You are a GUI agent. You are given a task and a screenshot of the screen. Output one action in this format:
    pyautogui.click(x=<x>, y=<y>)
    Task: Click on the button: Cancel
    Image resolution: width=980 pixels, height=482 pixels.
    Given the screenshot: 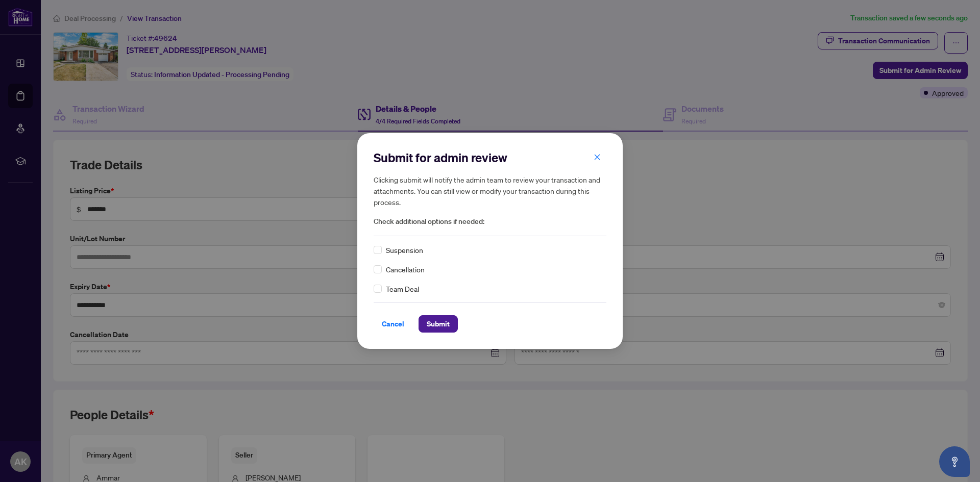 What is the action you would take?
    pyautogui.click(x=393, y=324)
    